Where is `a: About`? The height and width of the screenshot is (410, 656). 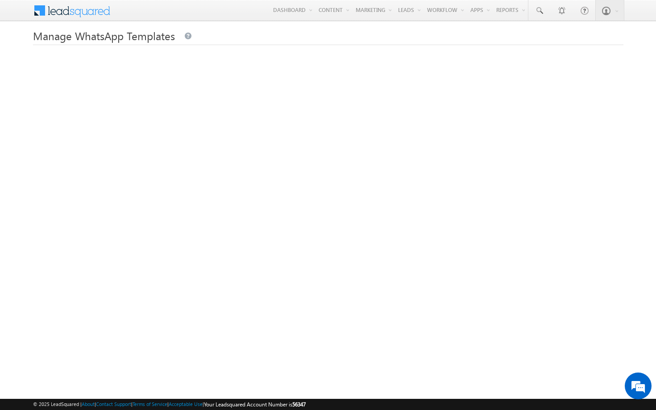
a: About is located at coordinates (88, 404).